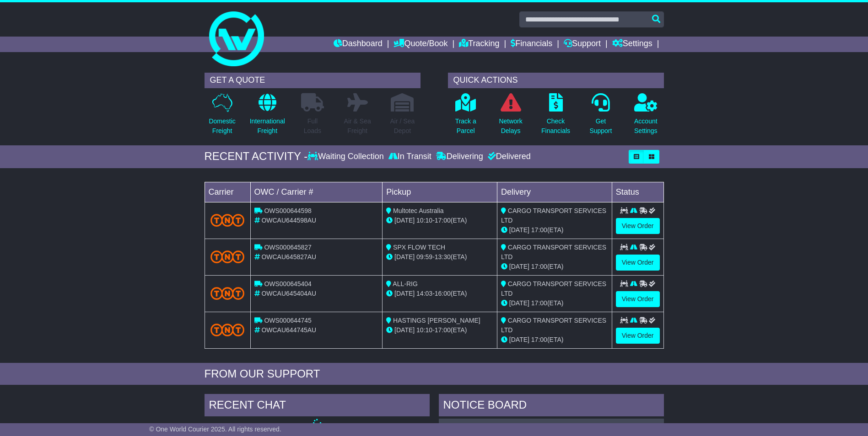  What do you see at coordinates (289, 220) in the screenshot?
I see `span: OWCAU644598AU` at bounding box center [289, 220].